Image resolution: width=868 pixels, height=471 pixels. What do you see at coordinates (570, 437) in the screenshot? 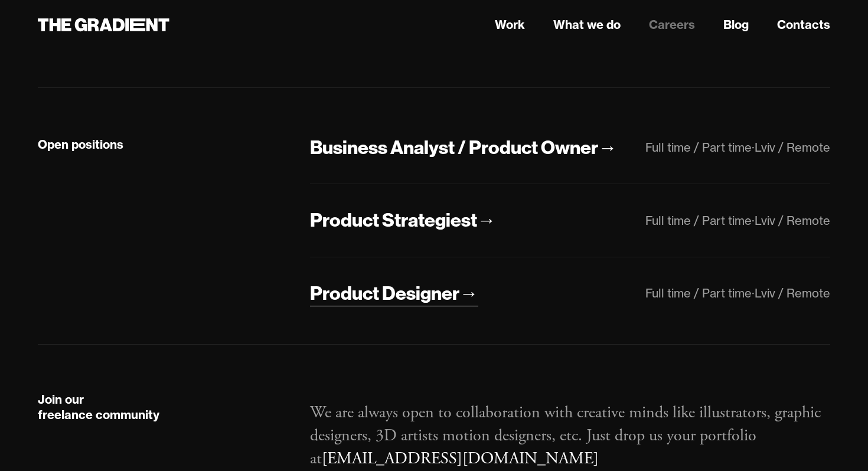
I see `p: We are always open to collaboration with creative minds like illustrators, graphic designers, 3D ...` at bounding box center [570, 437].